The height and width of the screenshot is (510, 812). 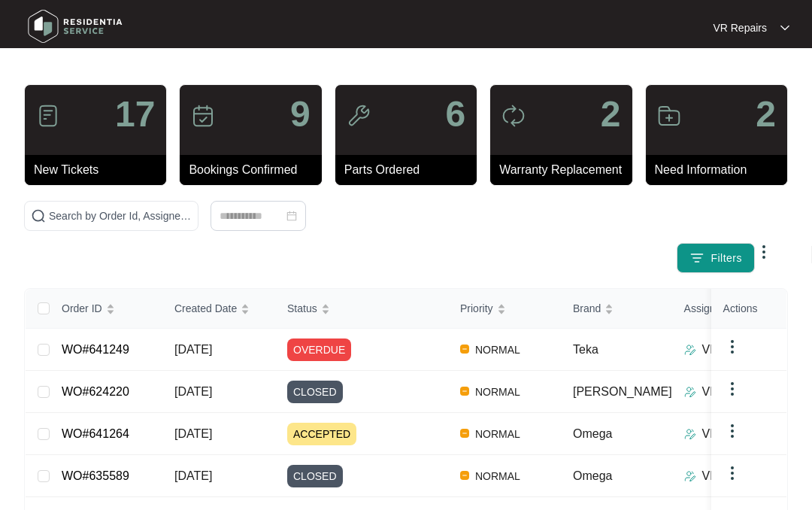 What do you see at coordinates (218, 309) in the screenshot?
I see `th: Created Date` at bounding box center [218, 309].